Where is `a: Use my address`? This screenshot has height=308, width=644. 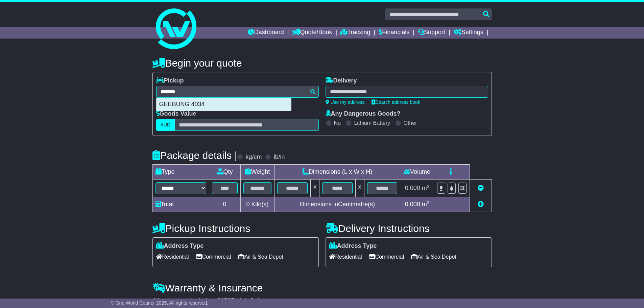
a: Use my address is located at coordinates (345, 102).